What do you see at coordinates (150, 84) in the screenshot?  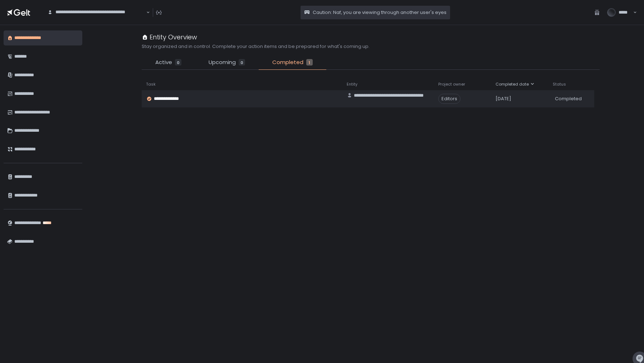 I see `span: Task` at bounding box center [150, 84].